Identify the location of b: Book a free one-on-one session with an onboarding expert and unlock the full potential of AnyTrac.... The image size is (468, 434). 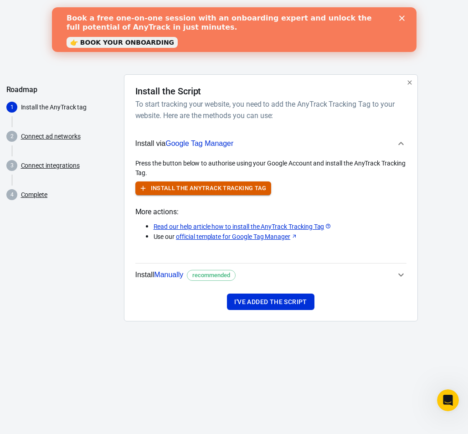
(167, 15).